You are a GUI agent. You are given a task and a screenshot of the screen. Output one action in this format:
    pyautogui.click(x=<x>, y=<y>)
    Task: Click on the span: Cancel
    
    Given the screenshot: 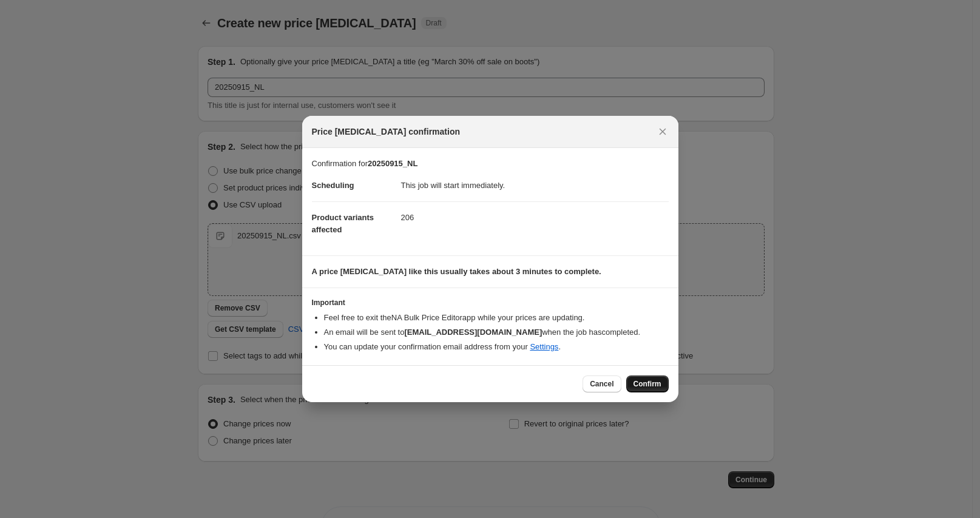 What is the action you would take?
    pyautogui.click(x=602, y=384)
    